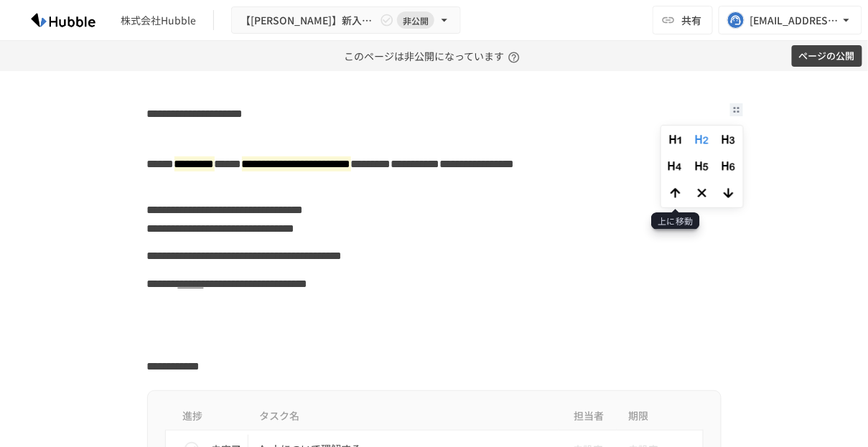 Image resolution: width=868 pixels, height=447 pixels. I want to click on th: 期限, so click(660, 416).